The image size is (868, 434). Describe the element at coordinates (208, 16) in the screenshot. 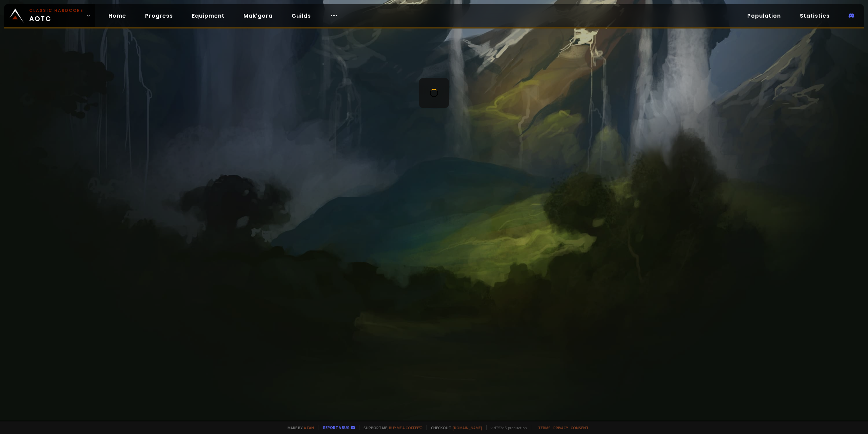

I see `a: Equipment` at that location.